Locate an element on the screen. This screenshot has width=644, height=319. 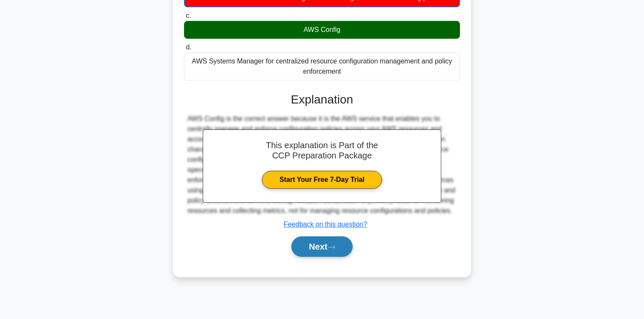
h3: Explanation is located at coordinates (322, 100).